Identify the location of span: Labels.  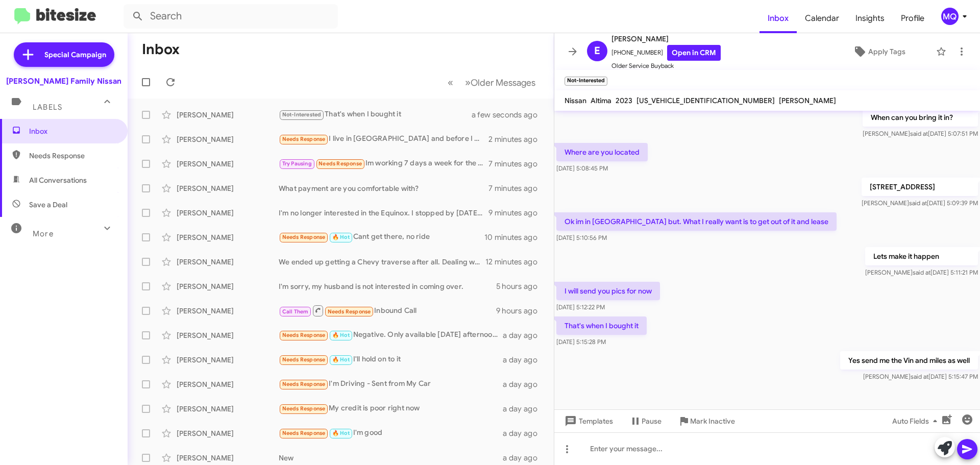
(48, 107).